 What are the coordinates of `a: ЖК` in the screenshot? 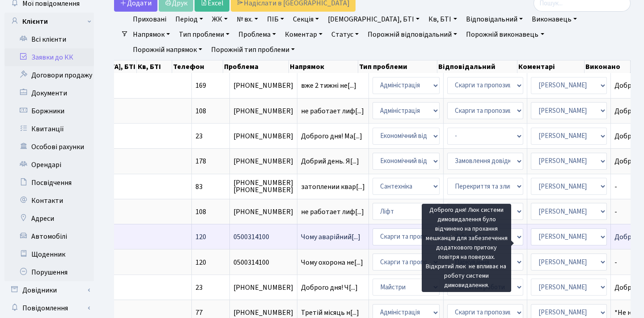 It's located at (220, 19).